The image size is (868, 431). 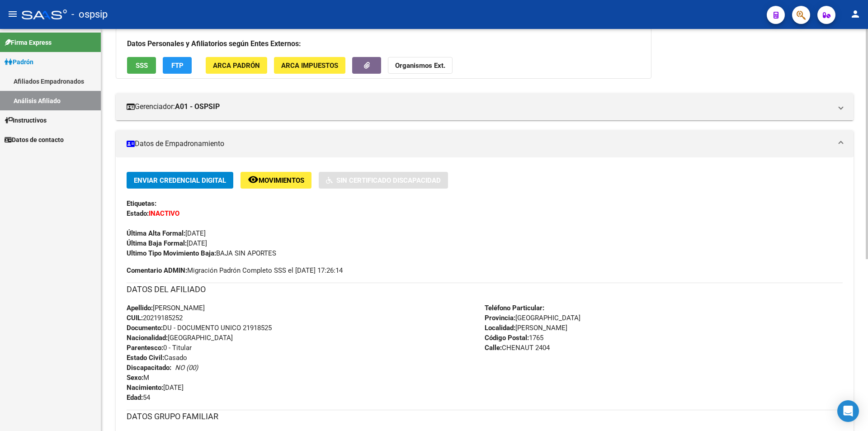 What do you see at coordinates (156, 234) in the screenshot?
I see `strong: Última Alta Formal:` at bounding box center [156, 234].